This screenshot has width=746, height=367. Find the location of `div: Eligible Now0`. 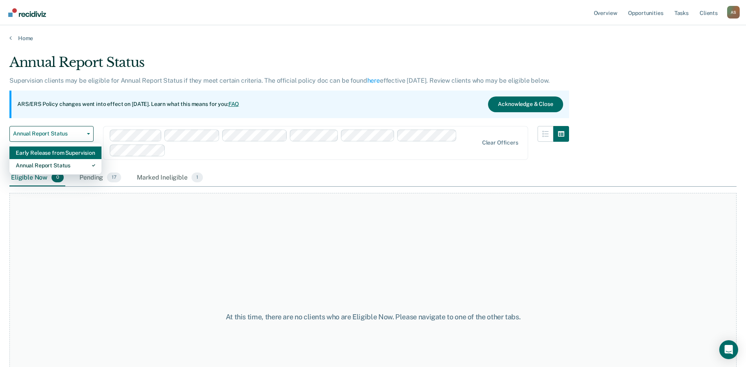

div: Eligible Now0 is located at coordinates (37, 178).